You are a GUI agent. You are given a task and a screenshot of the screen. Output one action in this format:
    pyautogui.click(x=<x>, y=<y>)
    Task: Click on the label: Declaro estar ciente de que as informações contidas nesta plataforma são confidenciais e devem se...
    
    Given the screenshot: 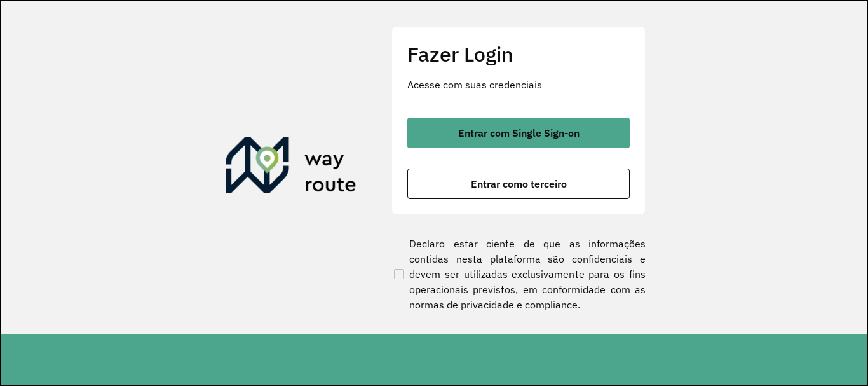 What is the action you would take?
    pyautogui.click(x=518, y=274)
    